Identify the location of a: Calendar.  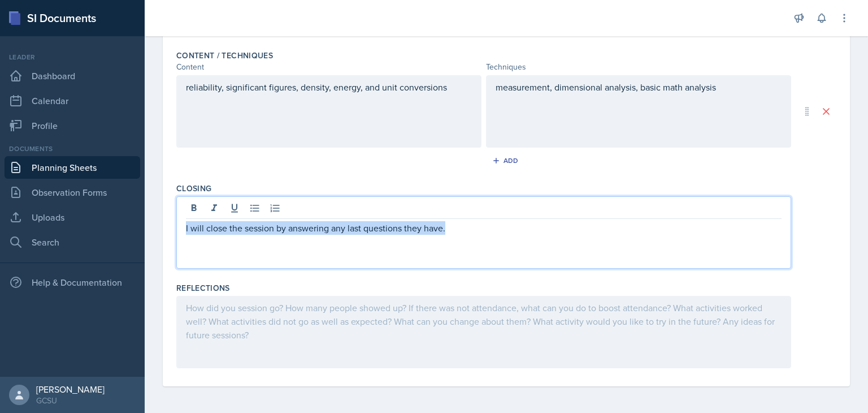
(72, 101).